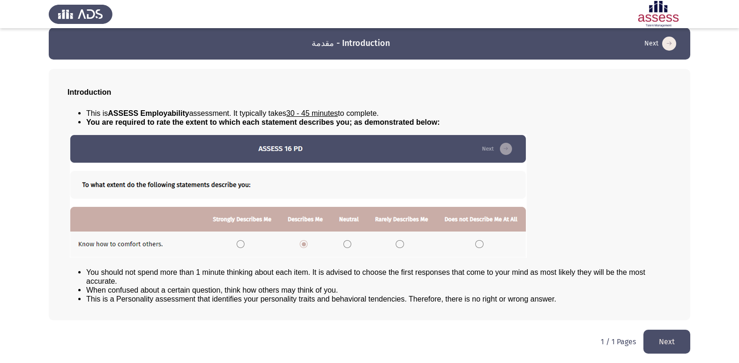 The height and width of the screenshot is (363, 739). I want to click on p: 1 / 1 Pages, so click(618, 341).